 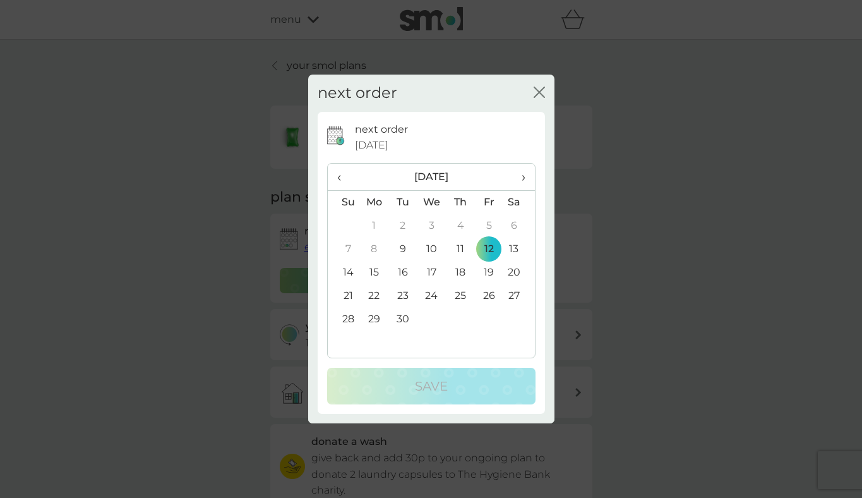 I want to click on th: Su, so click(x=344, y=202).